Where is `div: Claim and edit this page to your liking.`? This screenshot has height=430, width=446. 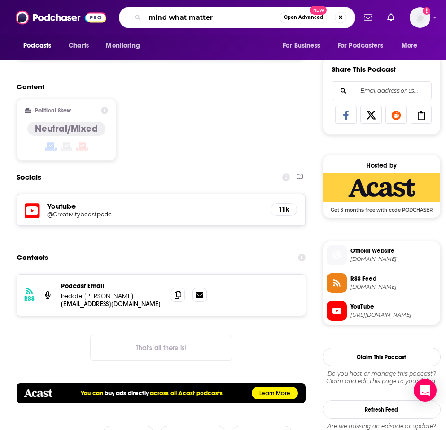
div: Claim and edit this page to your liking. is located at coordinates (381, 378).